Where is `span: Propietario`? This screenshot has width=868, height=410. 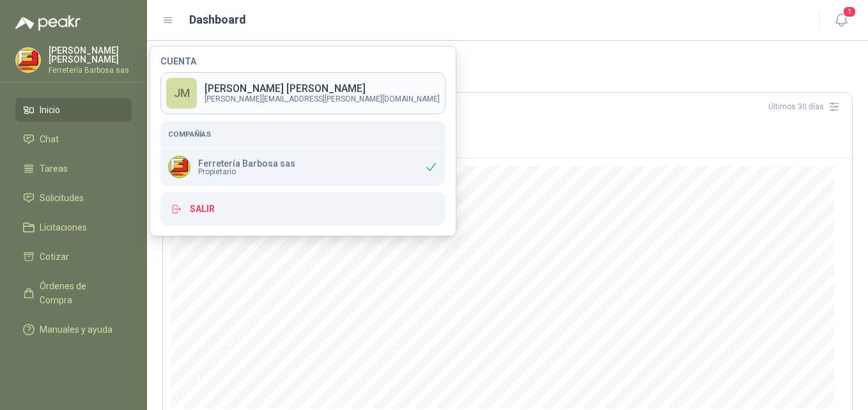 span: Propietario is located at coordinates (247, 172).